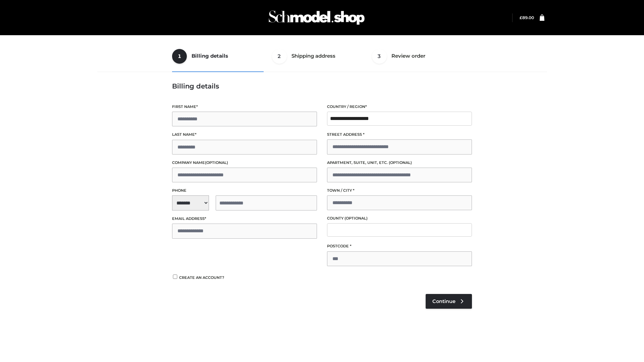  Describe the element at coordinates (399, 218) in the screenshot. I see `label: County` at that location.